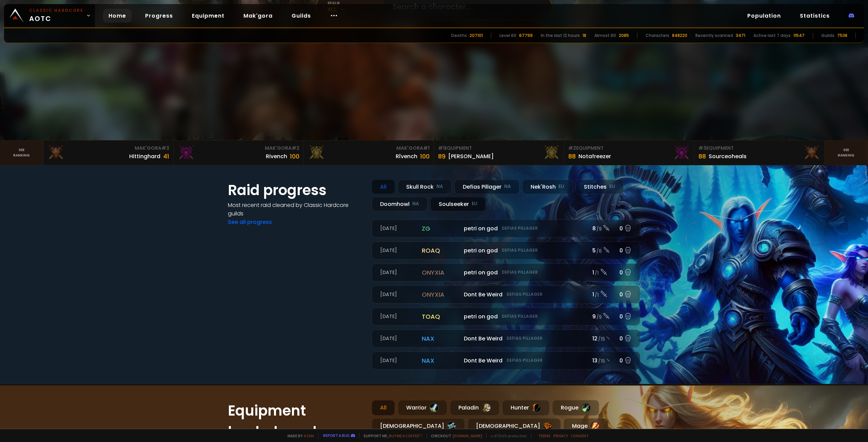 The width and height of the screenshot is (868, 442). What do you see at coordinates (759, 153) in the screenshot?
I see `a: #3Equipment88Sourceoheals` at bounding box center [759, 153].